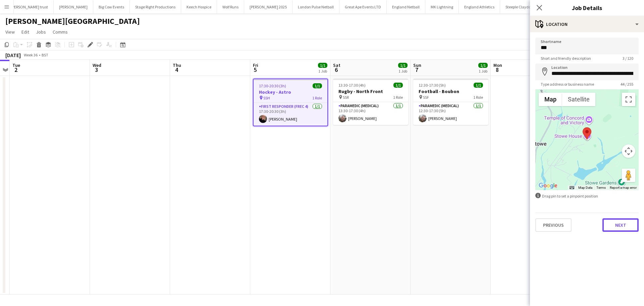  Describe the element at coordinates (256, 66) in the screenshot. I see `span: Fri` at that location.